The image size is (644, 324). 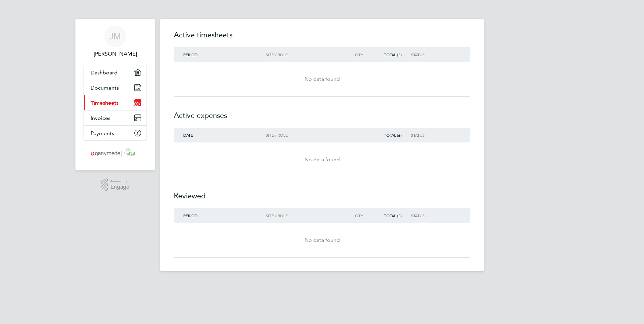 What do you see at coordinates (115, 103) in the screenshot?
I see `a: Timesheets` at bounding box center [115, 103].